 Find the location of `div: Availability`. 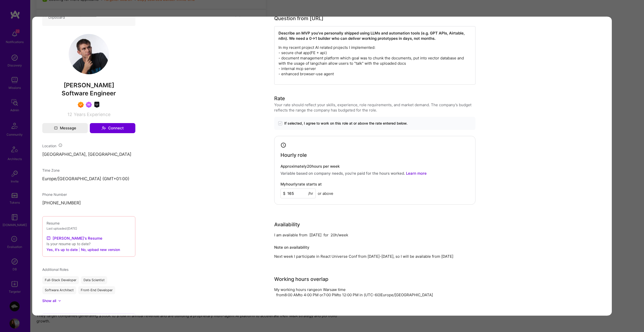

div: Availability is located at coordinates (287, 224).